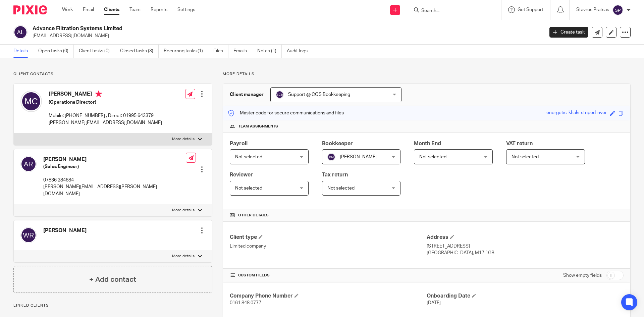 This screenshot has width=644, height=317. I want to click on span: Payroll, so click(238, 143).